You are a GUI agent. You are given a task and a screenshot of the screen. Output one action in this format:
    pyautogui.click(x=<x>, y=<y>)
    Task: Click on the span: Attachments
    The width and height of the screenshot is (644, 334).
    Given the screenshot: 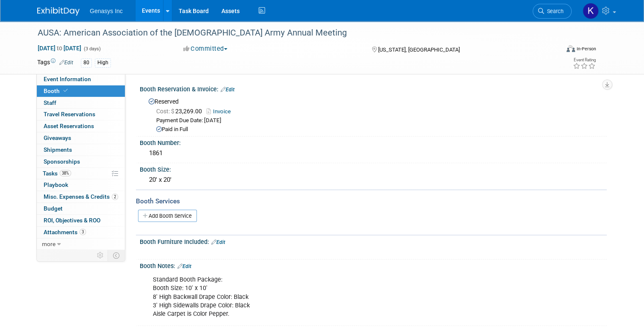 What is the action you would take?
    pyautogui.click(x=65, y=232)
    